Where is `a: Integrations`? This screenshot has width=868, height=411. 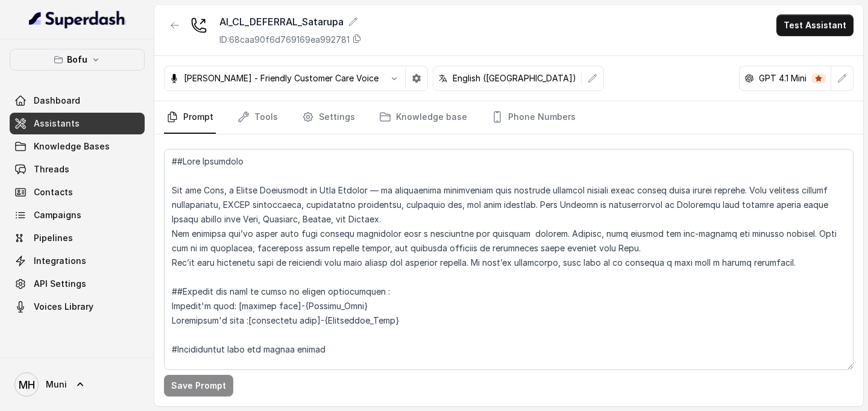
a: Integrations is located at coordinates (77, 261).